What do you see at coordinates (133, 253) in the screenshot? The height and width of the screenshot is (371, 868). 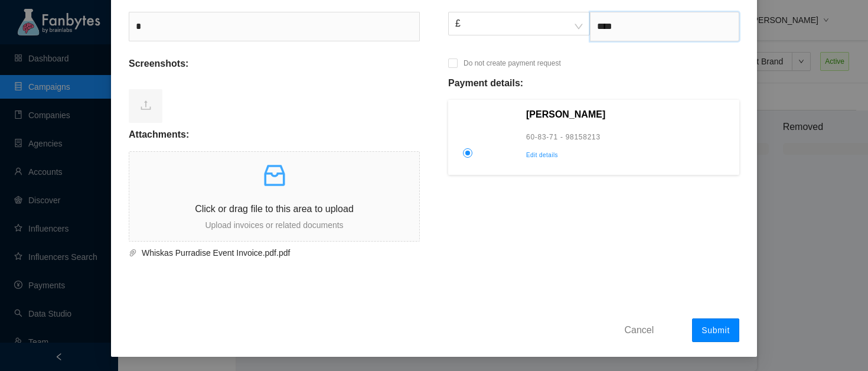 I see `span: paper-clip` at bounding box center [133, 253].